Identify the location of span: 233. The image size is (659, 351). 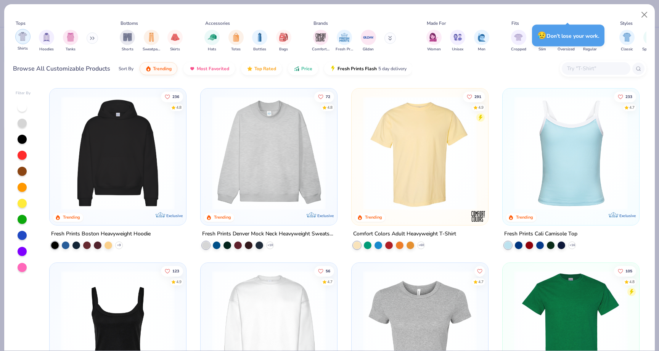
(629, 97).